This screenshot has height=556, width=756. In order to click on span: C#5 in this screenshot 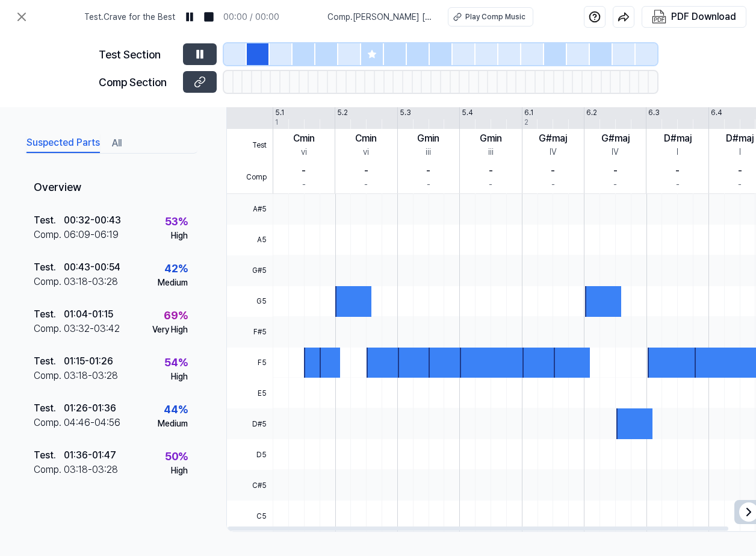, I will do `click(250, 485)`.